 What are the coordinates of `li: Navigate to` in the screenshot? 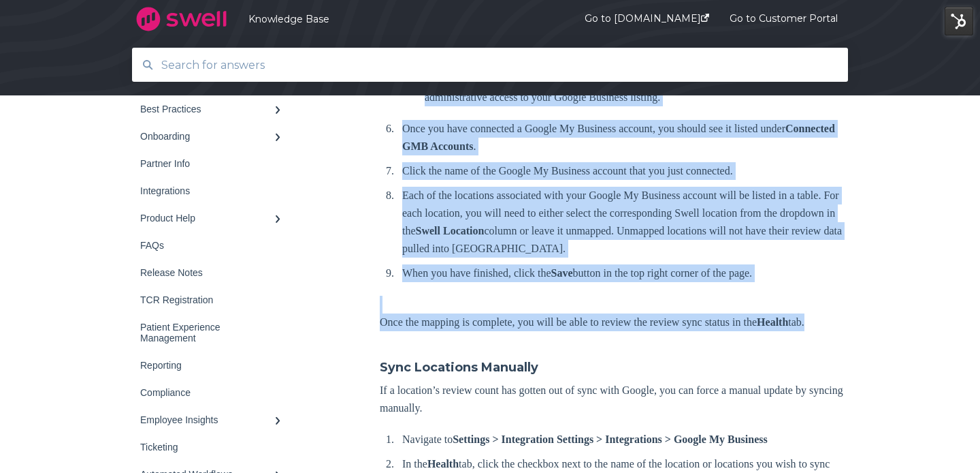 It's located at (622, 440).